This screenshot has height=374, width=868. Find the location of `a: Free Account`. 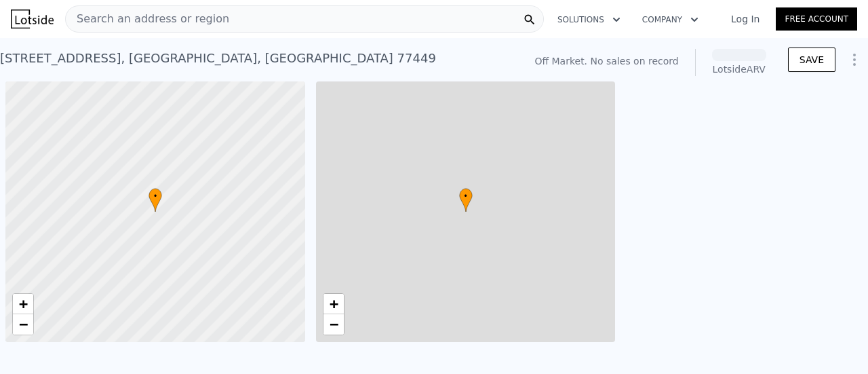

a: Free Account is located at coordinates (816, 19).